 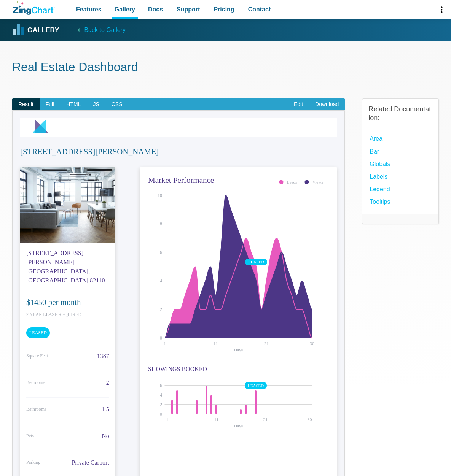 I want to click on a: Gallery, so click(x=36, y=30).